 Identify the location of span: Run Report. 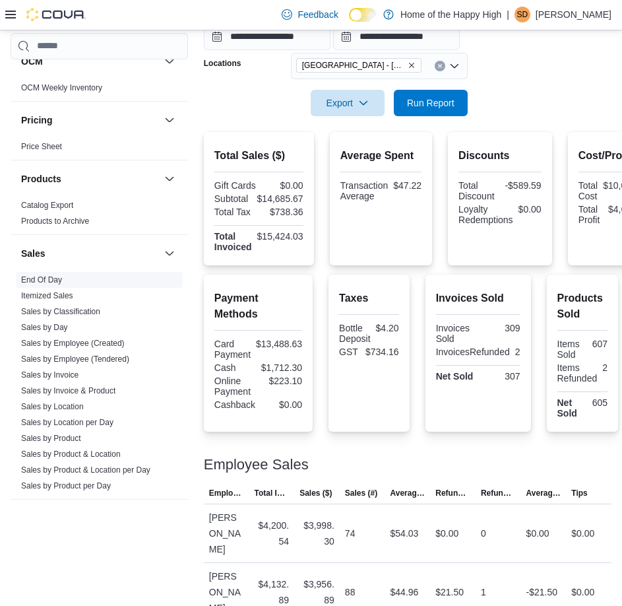
(431, 103).